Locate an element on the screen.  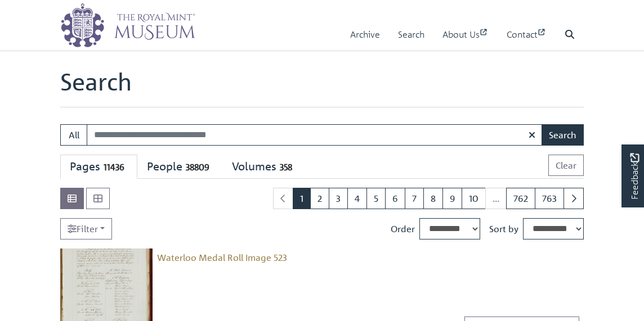
img: logo_wide.png is located at coordinates (128, 25).